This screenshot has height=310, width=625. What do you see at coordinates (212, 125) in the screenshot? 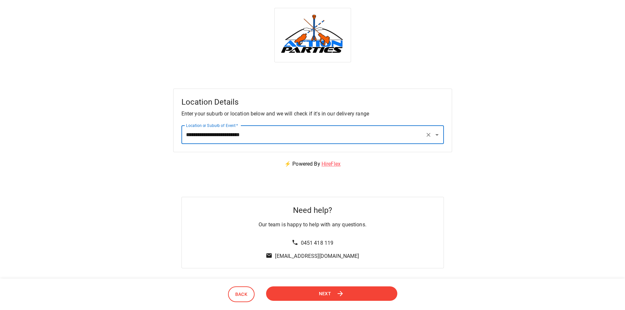
I see `label: Location or Suburb of Event` at bounding box center [212, 125].